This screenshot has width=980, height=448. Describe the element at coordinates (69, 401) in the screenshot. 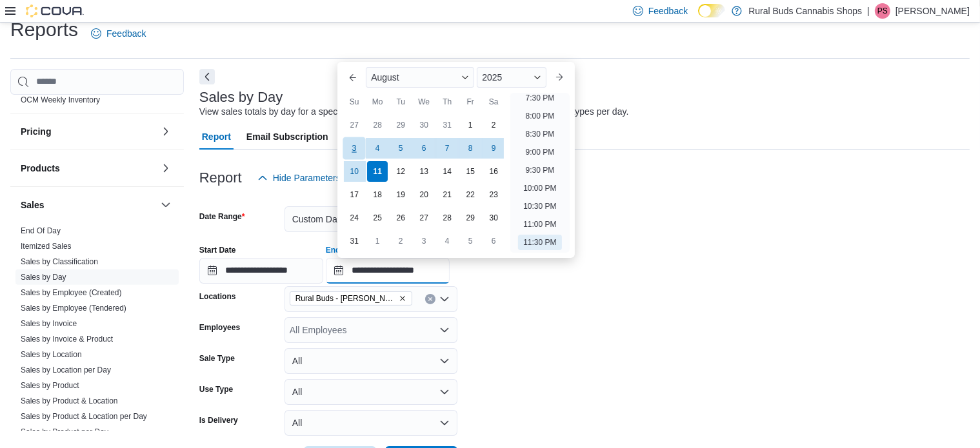

I see `a: Sales by Product & Location` at that location.